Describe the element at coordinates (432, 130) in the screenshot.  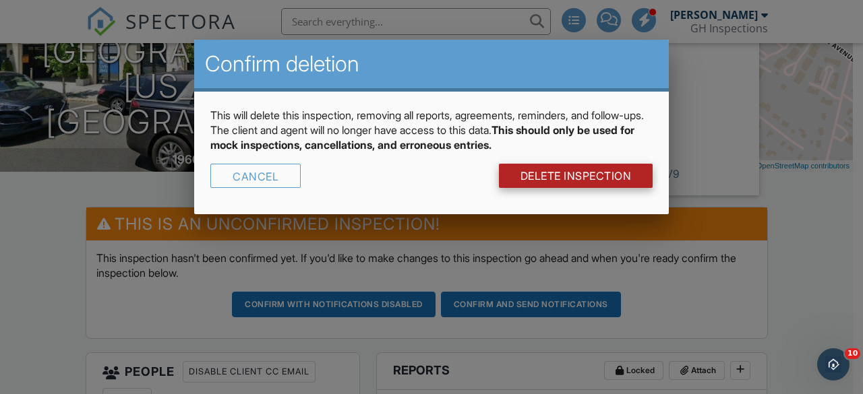
I see `p: This will delete this inspection, removing all reports, agreements, reminders, and follow-ups. Th...` at that location.